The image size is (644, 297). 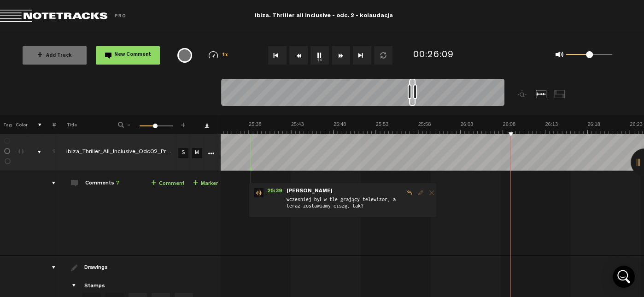 What do you see at coordinates (97, 268) in the screenshot?
I see `div: Drawings` at bounding box center [97, 268].